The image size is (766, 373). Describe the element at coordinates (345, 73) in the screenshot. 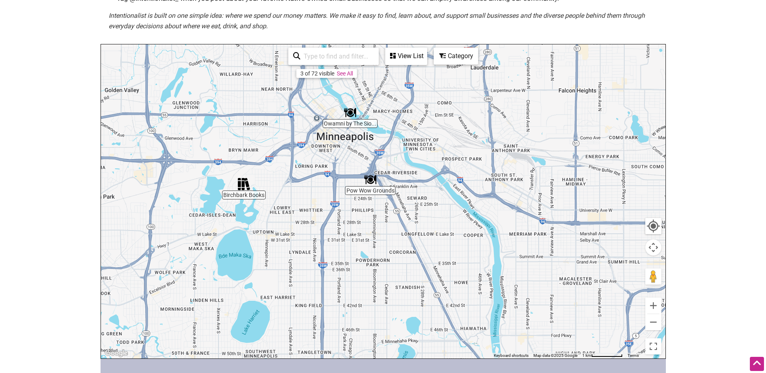

I see `a: See All` at that location.